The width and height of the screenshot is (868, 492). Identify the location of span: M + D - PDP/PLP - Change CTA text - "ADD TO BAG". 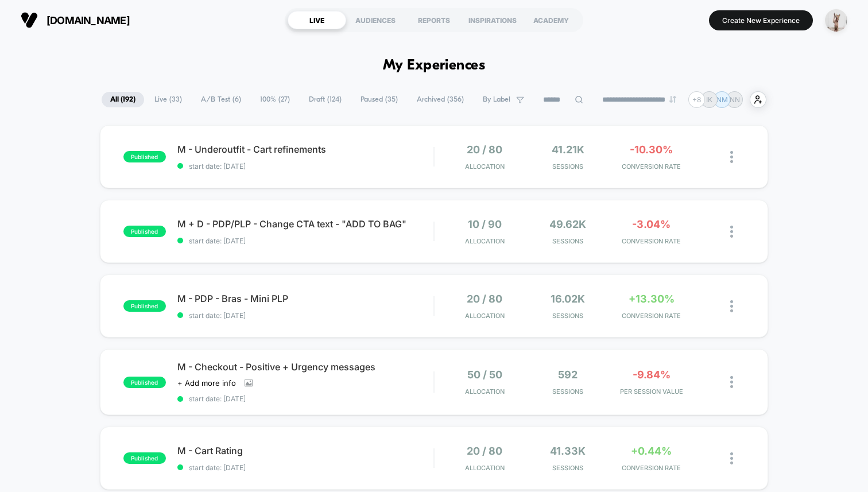
(305, 224).